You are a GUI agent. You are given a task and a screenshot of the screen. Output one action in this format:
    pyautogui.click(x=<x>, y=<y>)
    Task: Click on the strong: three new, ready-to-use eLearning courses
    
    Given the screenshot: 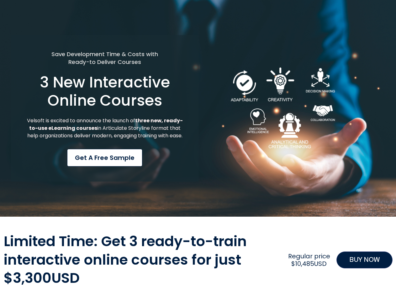 What is the action you would take?
    pyautogui.click(x=106, y=124)
    